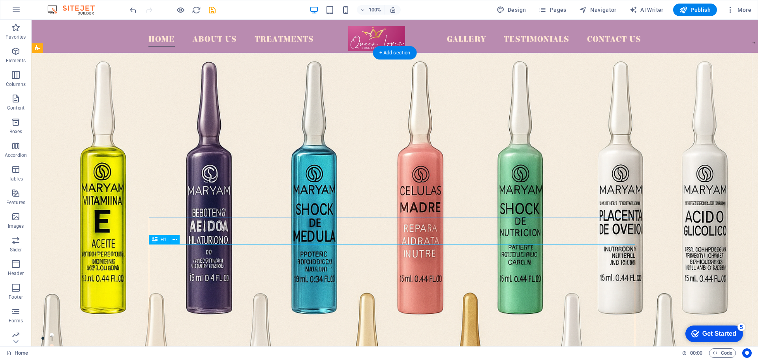 Image resolution: width=758 pixels, height=359 pixels. I want to click on span: Code, so click(722, 354).